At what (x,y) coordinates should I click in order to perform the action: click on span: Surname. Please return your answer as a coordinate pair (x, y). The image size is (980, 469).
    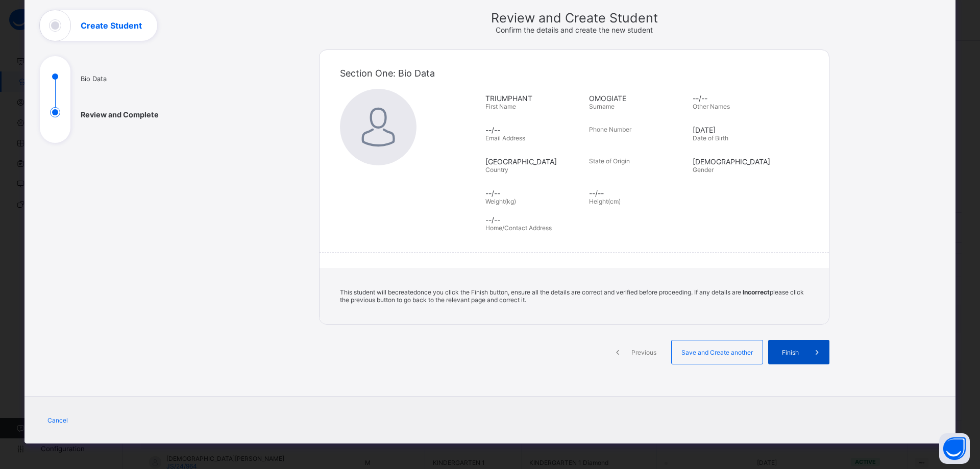
    Looking at the image, I should click on (602, 106).